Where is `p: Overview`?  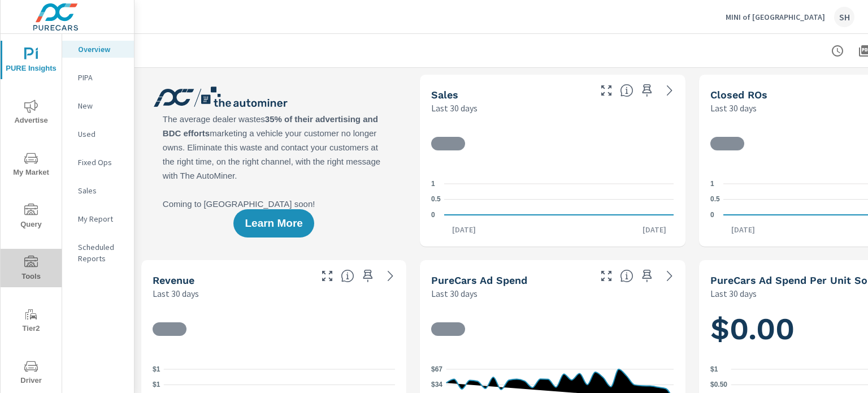
p: Overview is located at coordinates (101, 49).